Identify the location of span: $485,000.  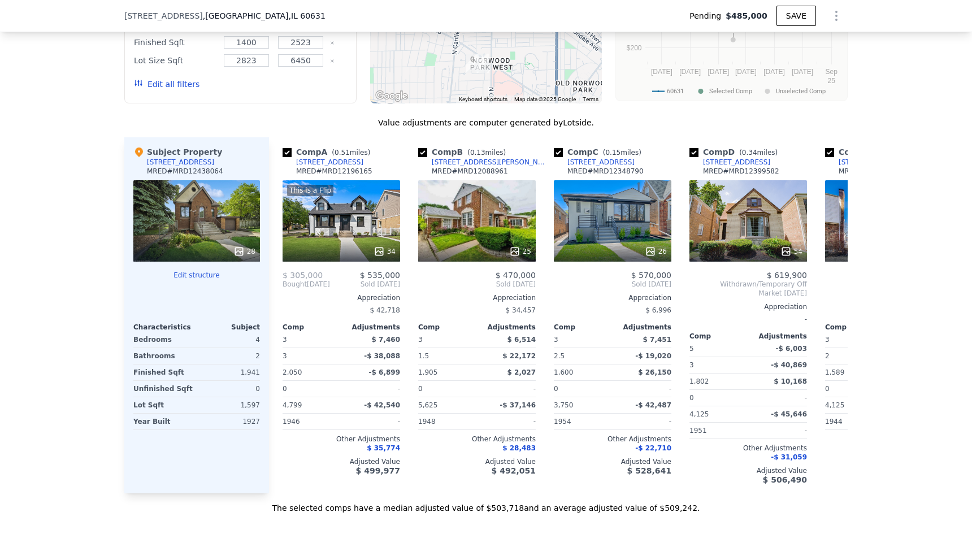
(746, 15).